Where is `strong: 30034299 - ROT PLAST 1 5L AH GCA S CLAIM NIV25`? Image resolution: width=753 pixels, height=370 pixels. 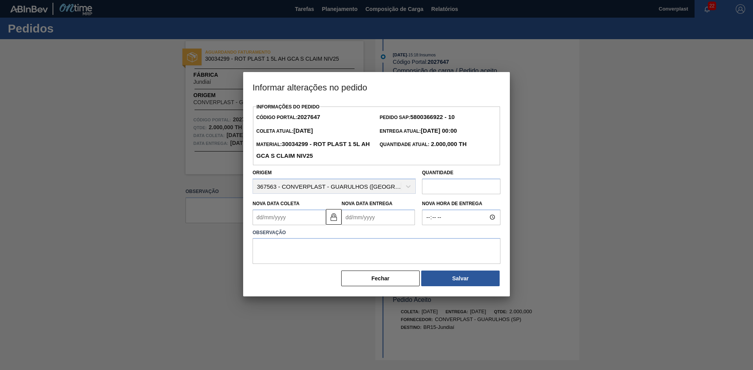
strong: 30034299 - ROT PLAST 1 5L AH GCA S CLAIM NIV25 is located at coordinates (312, 150).